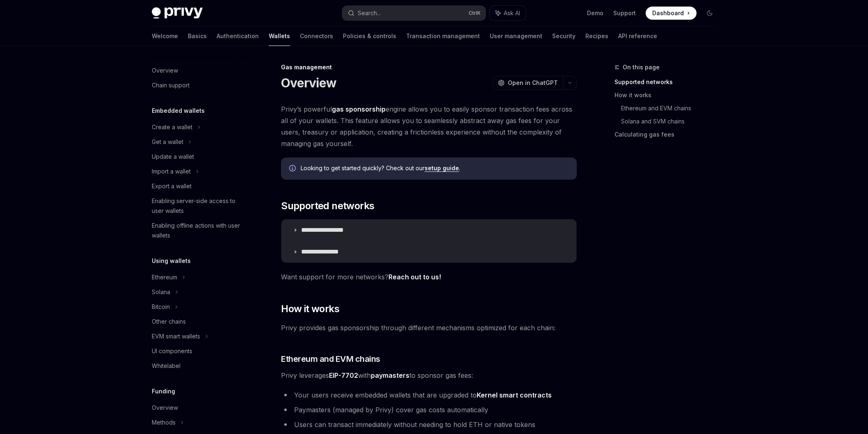 The width and height of the screenshot is (868, 434). I want to click on li: Your users receive embedded wallets that are upgraded to, so click(429, 394).